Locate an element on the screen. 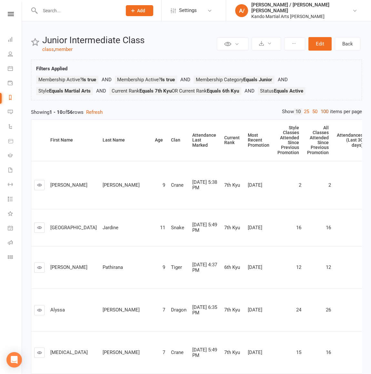  a: Back is located at coordinates (347, 44).